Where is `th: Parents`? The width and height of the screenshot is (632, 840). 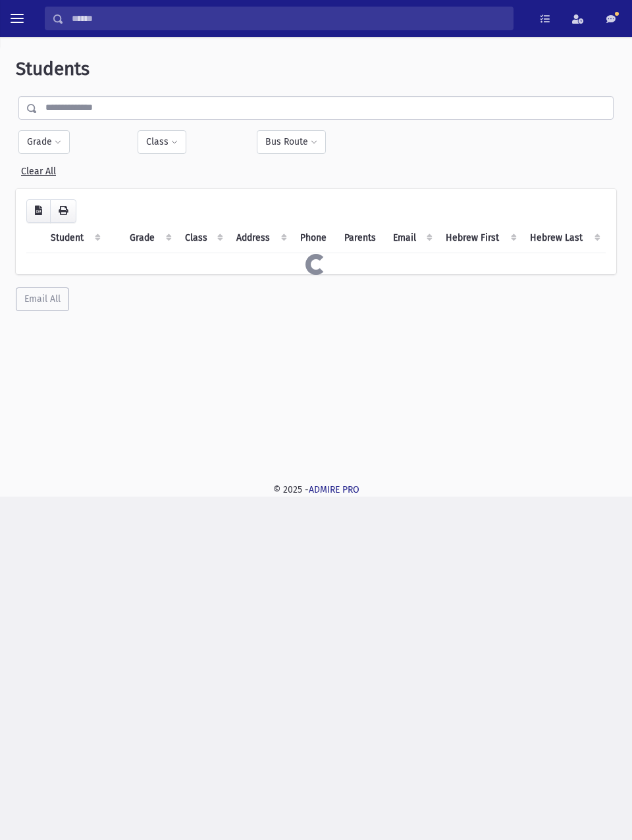
th: Parents is located at coordinates (361, 238).